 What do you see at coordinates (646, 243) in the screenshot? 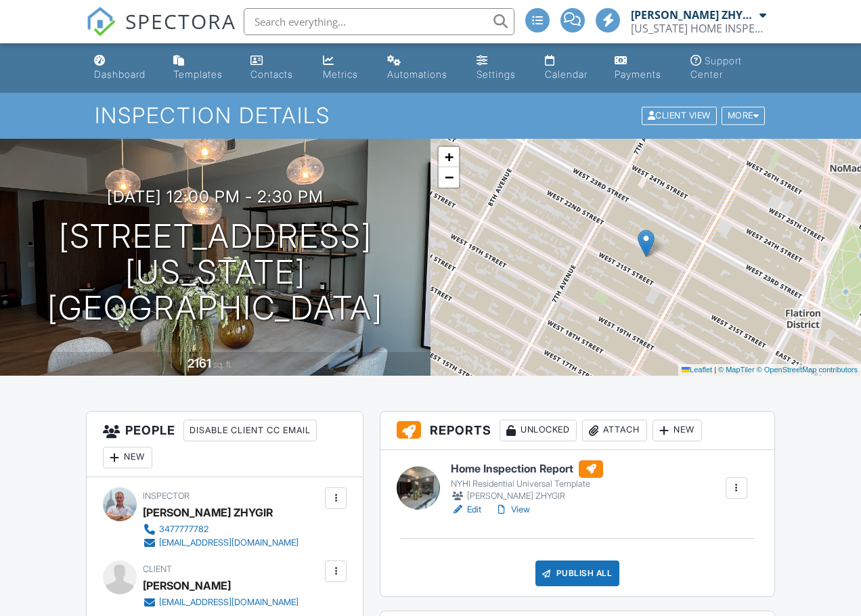
I see `img: Marker` at bounding box center [646, 243].